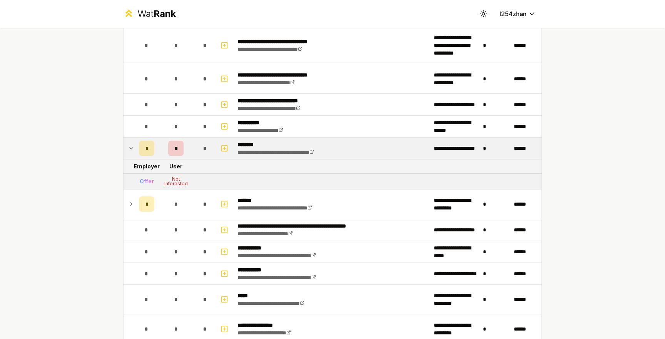 This screenshot has height=339, width=665. I want to click on a: WatRank, so click(149, 14).